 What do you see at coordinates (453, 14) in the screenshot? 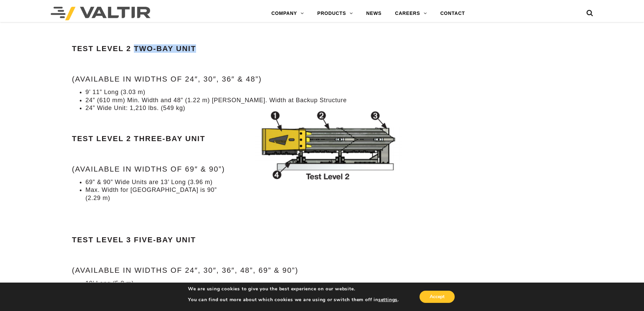
I see `a: CONTACT` at bounding box center [453, 14].